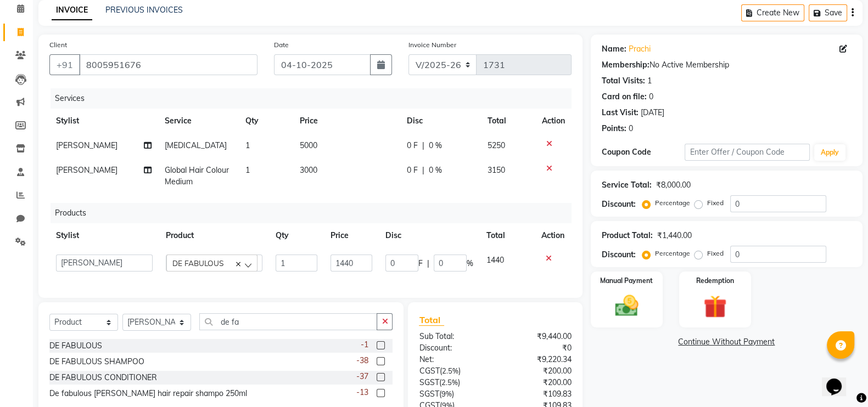  I want to click on a: Prachi, so click(640, 49).